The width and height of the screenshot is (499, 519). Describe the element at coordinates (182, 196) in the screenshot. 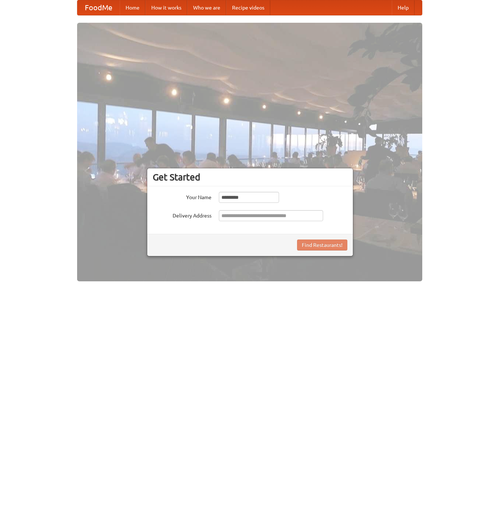

I see `label: Your Name` at that location.